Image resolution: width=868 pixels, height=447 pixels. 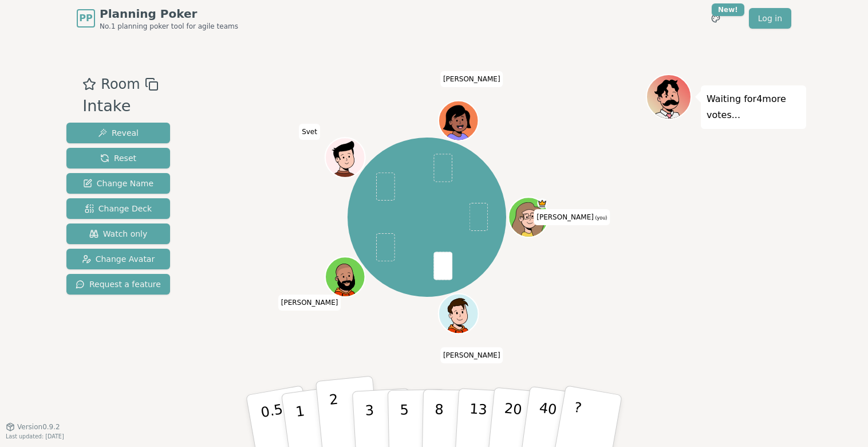 What do you see at coordinates (120, 106) in the screenshot?
I see `div: Intake` at bounding box center [120, 106].